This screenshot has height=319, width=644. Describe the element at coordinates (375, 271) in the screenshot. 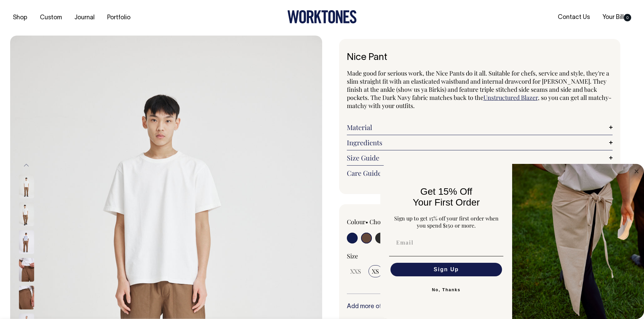

I see `span: XS` at that location.